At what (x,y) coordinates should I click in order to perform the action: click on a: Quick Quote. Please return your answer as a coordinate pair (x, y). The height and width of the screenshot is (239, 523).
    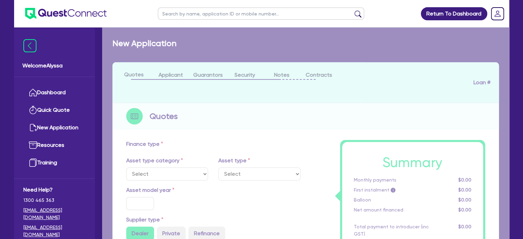
    Looking at the image, I should click on (54, 110).